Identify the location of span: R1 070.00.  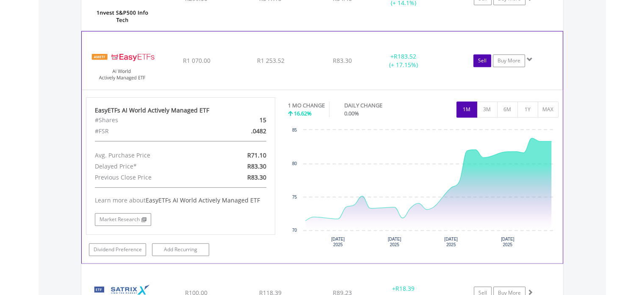
(196, 60).